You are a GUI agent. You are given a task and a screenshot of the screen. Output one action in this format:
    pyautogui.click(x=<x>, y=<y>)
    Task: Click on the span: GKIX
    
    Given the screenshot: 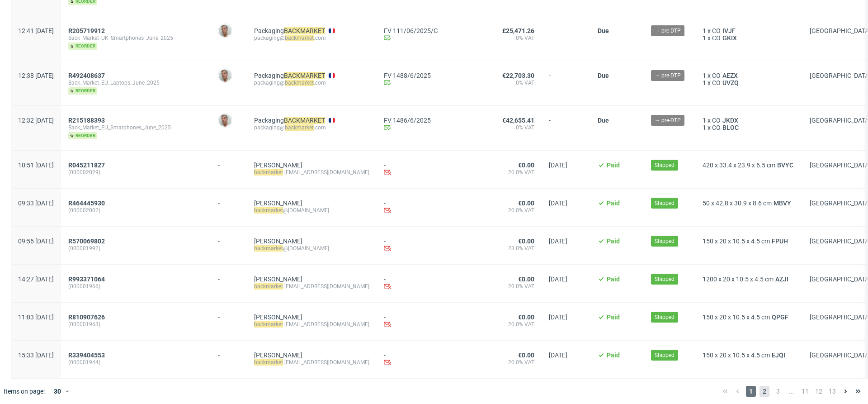 What is the action you would take?
    pyautogui.click(x=730, y=38)
    